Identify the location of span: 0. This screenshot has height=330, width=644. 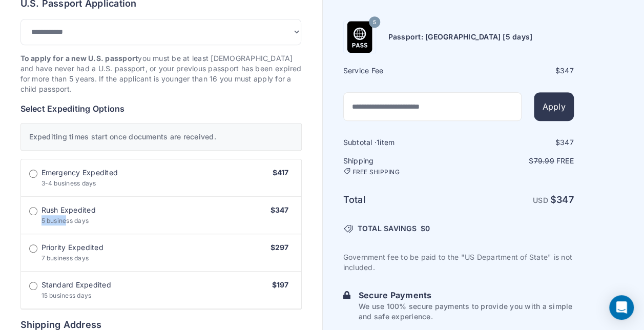
(428, 228).